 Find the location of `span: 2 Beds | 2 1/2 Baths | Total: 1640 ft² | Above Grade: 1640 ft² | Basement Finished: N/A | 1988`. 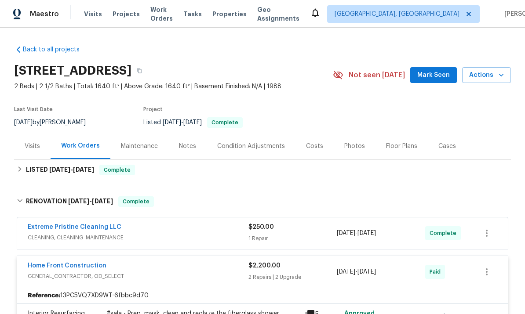

span: 2 Beds | 2 1/2 Baths | Total: 1640 ft² | Above Grade: 1640 ft² | Basement Finished: N/A | 1988 is located at coordinates (173, 87).